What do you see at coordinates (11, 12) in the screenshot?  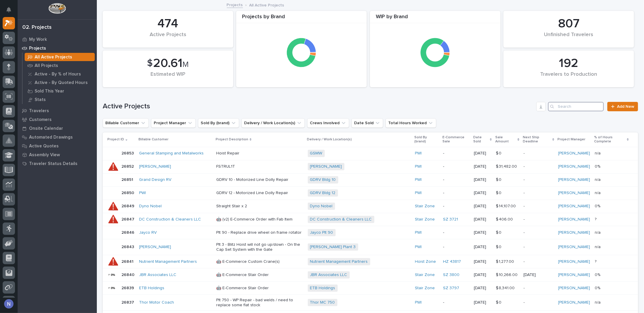 I see `div: Notifications` at bounding box center [11, 12].